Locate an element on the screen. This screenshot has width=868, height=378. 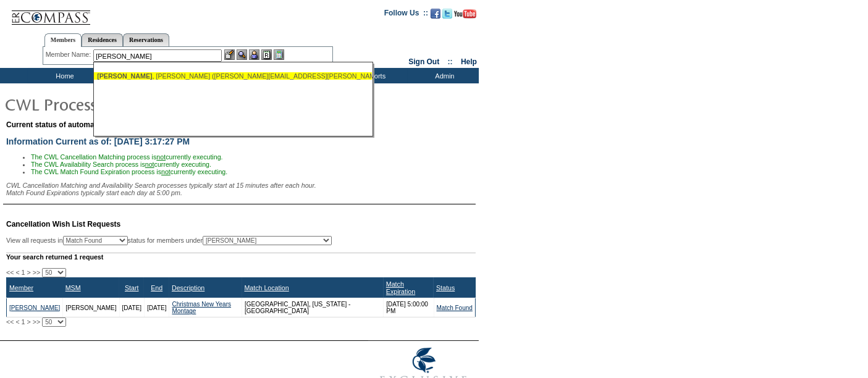
span: Current status of automated CWL processes: is located at coordinates (86, 125).